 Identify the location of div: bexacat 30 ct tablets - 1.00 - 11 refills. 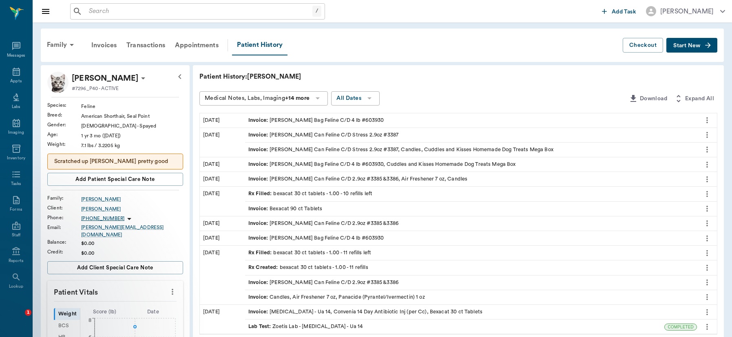
(308, 267).